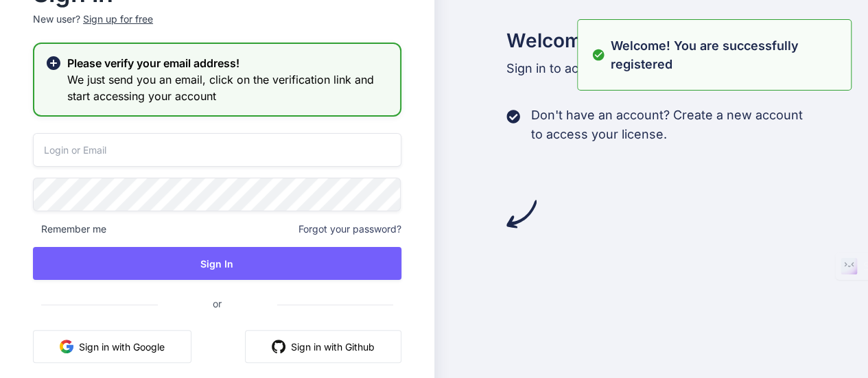 Image resolution: width=868 pixels, height=378 pixels. Describe the element at coordinates (217, 263) in the screenshot. I see `button: Sign In` at that location.